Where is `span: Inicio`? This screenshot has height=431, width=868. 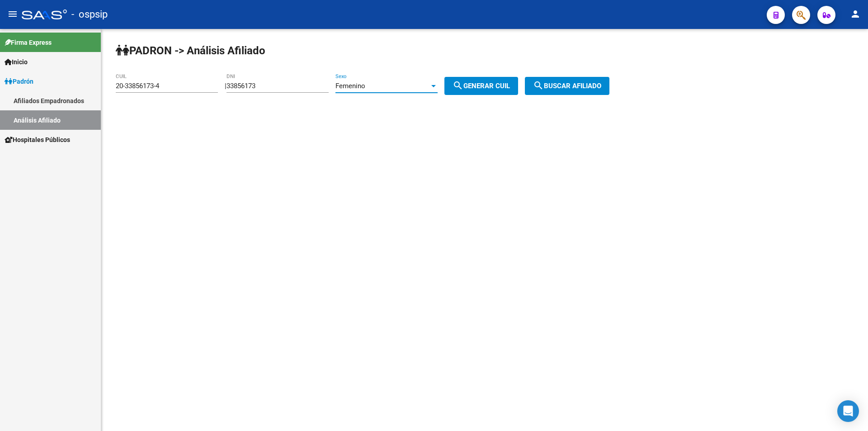 span: Inicio is located at coordinates (16, 62).